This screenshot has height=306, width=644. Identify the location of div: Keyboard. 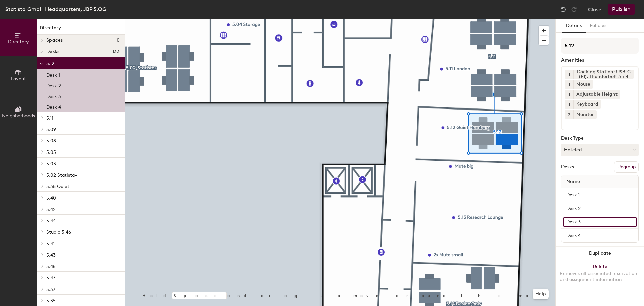
(587, 104).